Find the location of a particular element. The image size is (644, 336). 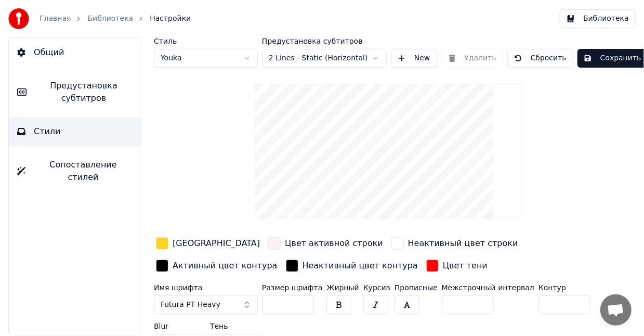

div: Открытый чат is located at coordinates (616, 310).